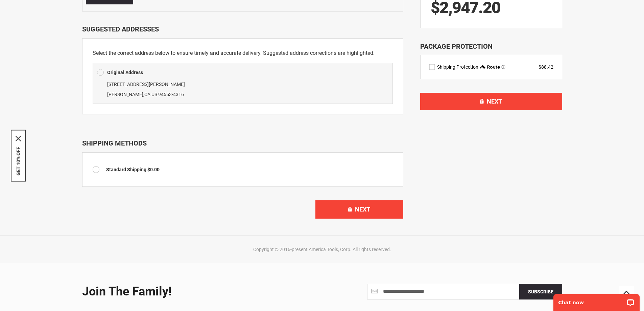  Describe the element at coordinates (18, 138) in the screenshot. I see `svg: close icon` at that location.